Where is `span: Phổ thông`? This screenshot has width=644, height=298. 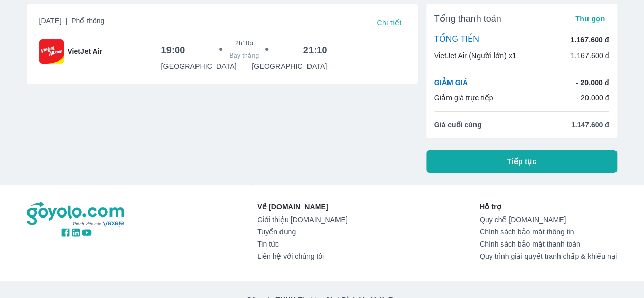 span: Phổ thông is located at coordinates (87, 21).